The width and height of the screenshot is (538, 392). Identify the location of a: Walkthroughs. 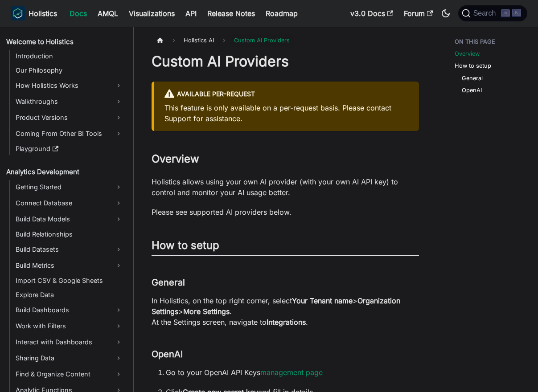
(69, 102).